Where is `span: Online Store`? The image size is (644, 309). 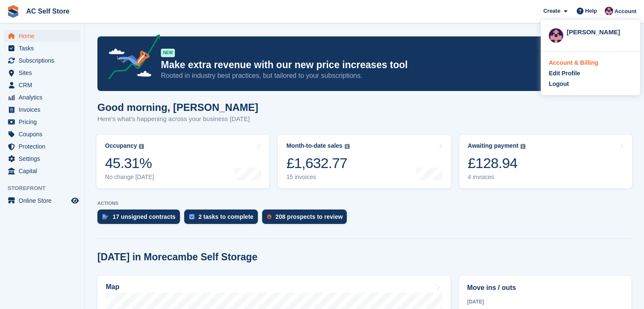 span: Online Store is located at coordinates (44, 201).